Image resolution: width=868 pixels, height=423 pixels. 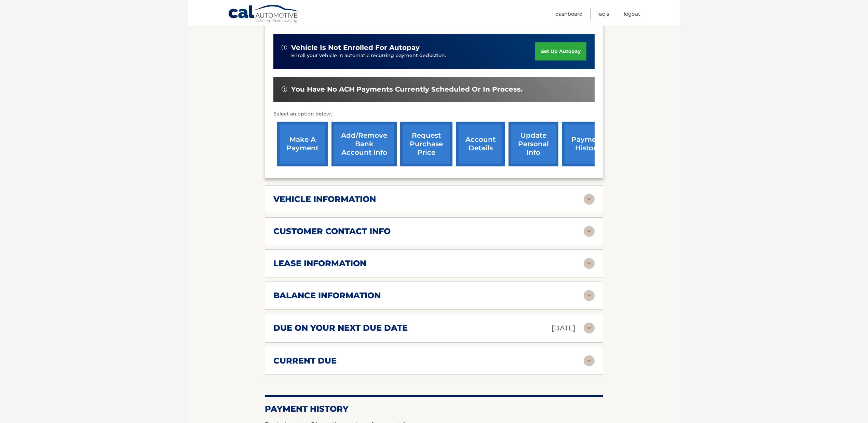 I want to click on a: account details, so click(x=480, y=144).